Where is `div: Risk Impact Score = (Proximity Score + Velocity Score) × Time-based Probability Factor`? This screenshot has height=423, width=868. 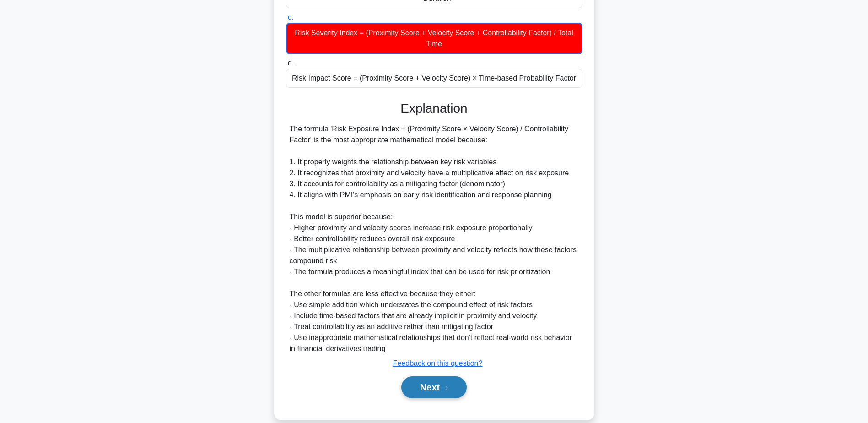 div: Risk Impact Score = (Proximity Score + Velocity Score) × Time-based Probability Factor is located at coordinates (434, 78).